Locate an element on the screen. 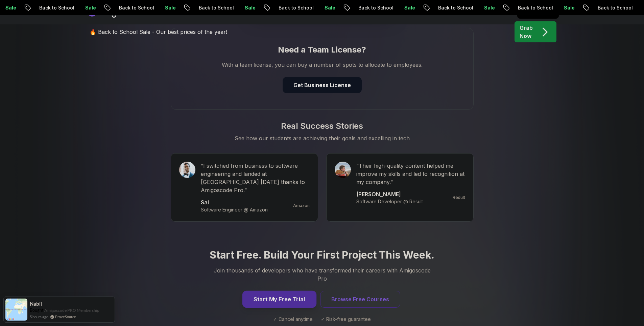 The width and height of the screenshot is (644, 326). span: ✓ Cancel anytime is located at coordinates (293, 319).